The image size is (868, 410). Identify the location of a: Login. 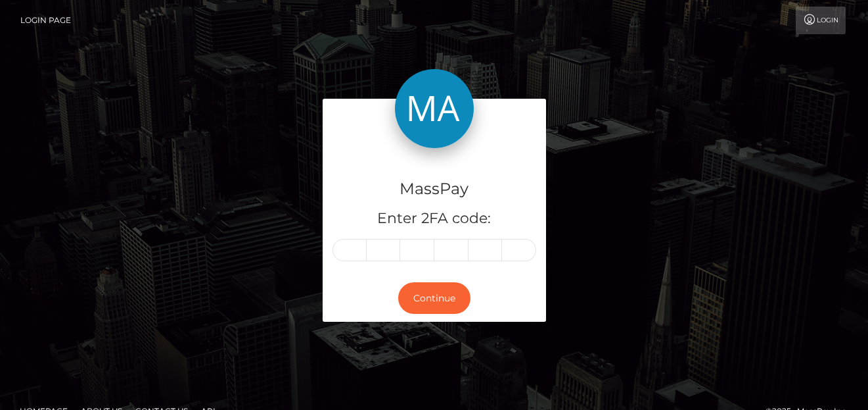
(821, 20).